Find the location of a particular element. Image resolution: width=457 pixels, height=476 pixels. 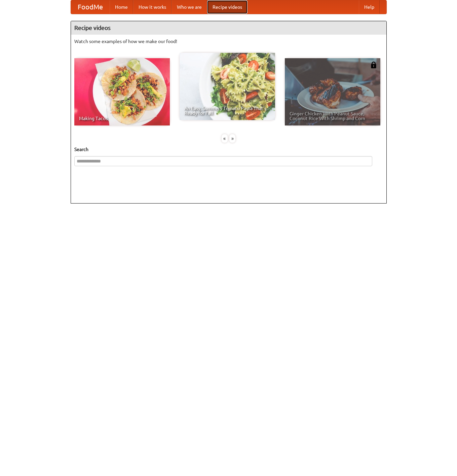

a: Who we are is located at coordinates (189, 7).